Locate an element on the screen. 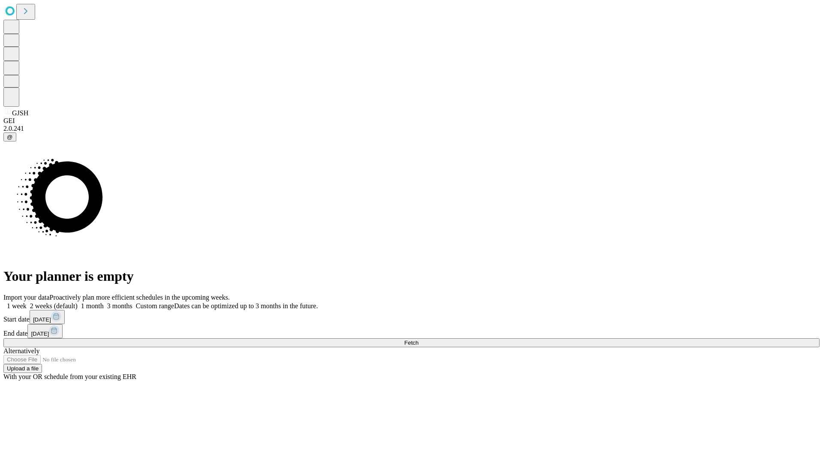 Image resolution: width=823 pixels, height=463 pixels. button: Upload a file is located at coordinates (23, 368).